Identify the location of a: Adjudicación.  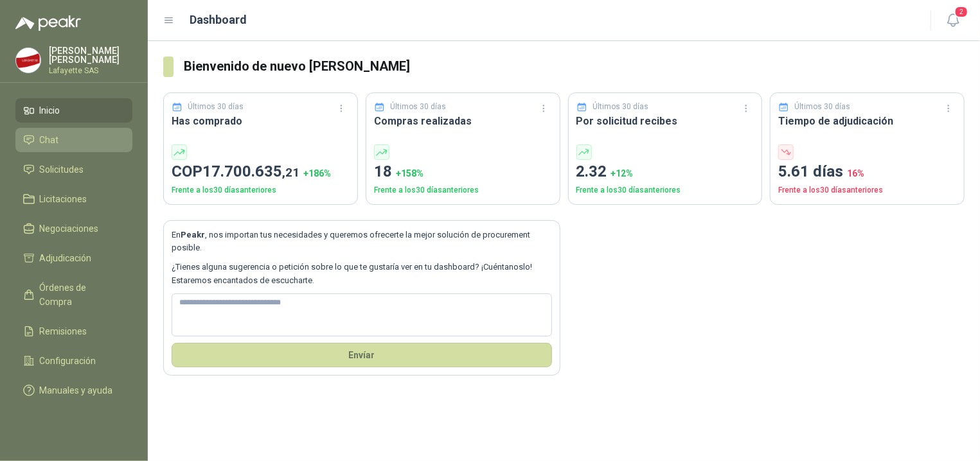
(74, 258).